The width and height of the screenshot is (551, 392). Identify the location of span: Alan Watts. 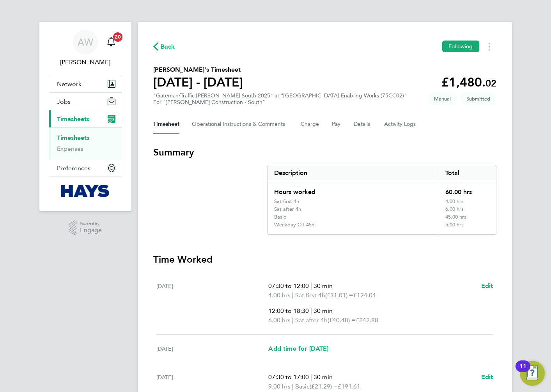
(85, 62).